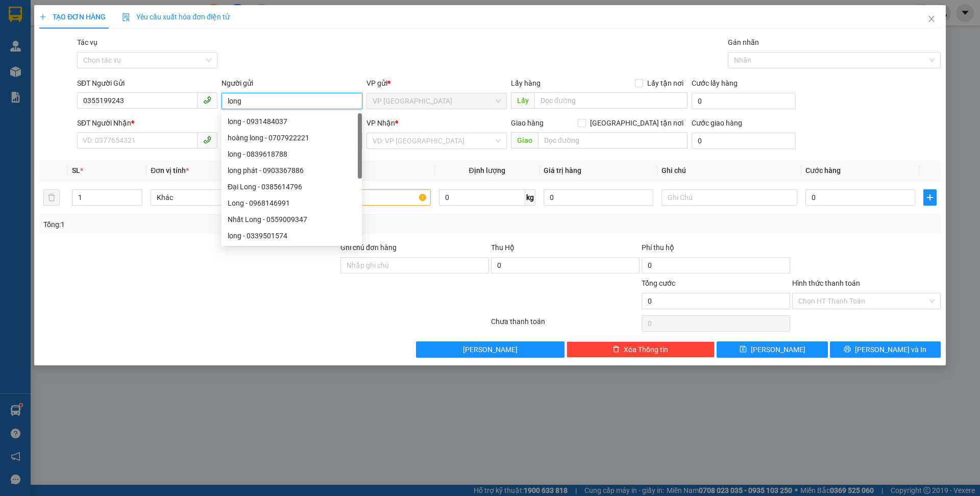  I want to click on strong: Nhà xe Mỹ Loan, so click(28, 19).